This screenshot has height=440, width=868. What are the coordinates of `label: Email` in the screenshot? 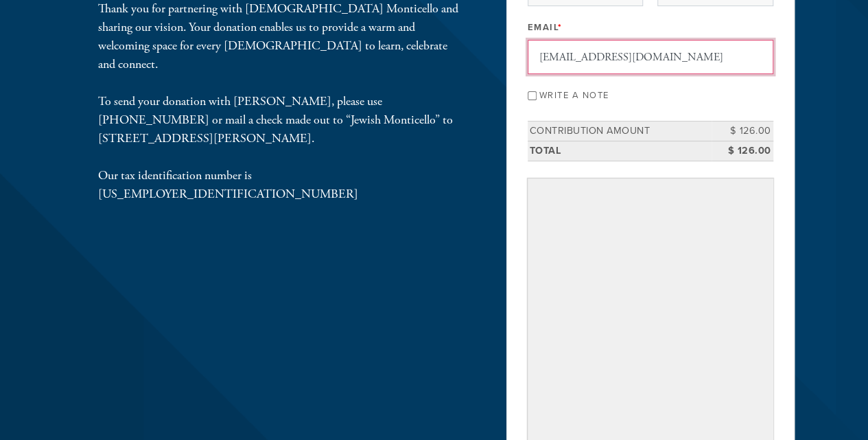 It's located at (544, 28).